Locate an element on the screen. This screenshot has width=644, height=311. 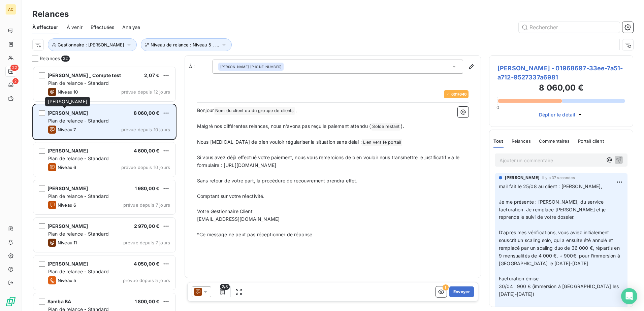
span: Niveau 5 is located at coordinates (67, 280).